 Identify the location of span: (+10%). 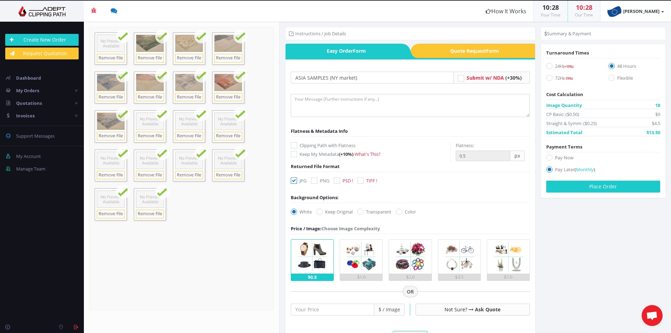
(346, 154).